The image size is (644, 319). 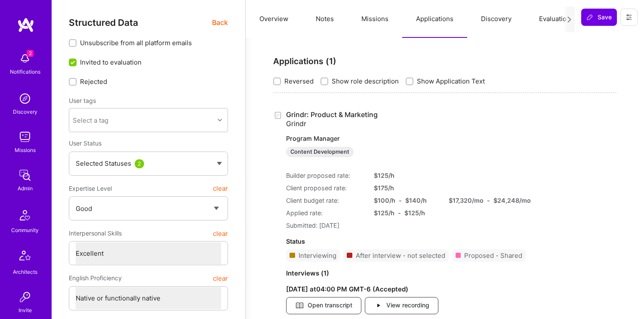 What do you see at coordinates (512, 200) in the screenshot?
I see `div: $ 24,248 /mo` at bounding box center [512, 200].